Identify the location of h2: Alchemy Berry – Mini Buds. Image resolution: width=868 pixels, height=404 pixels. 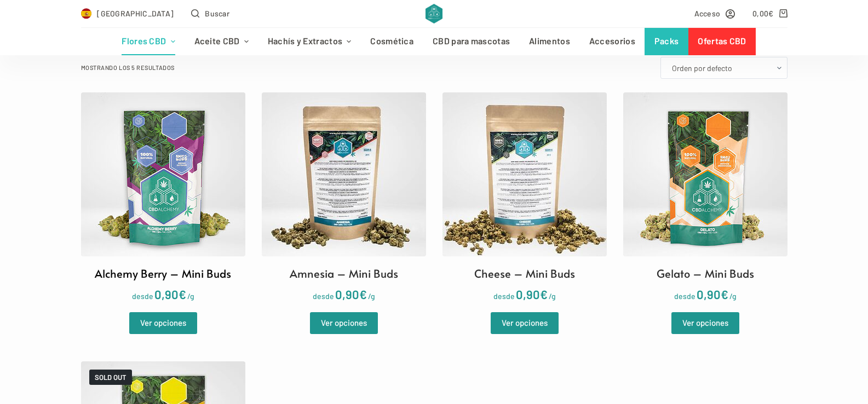
(163, 273).